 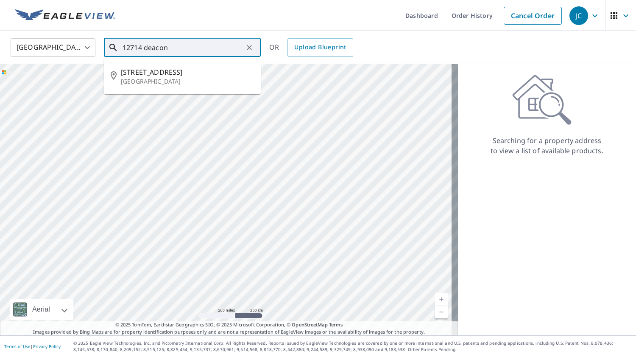 I want to click on a: Current Level 5, Zoom Out, so click(x=441, y=312).